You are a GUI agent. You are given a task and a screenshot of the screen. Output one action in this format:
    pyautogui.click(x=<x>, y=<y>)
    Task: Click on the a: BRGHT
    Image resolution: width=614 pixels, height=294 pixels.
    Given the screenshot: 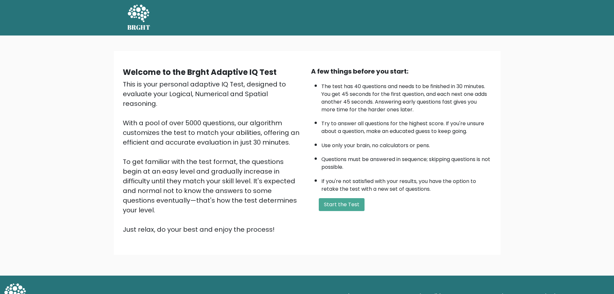 What is the action you would take?
    pyautogui.click(x=139, y=18)
    